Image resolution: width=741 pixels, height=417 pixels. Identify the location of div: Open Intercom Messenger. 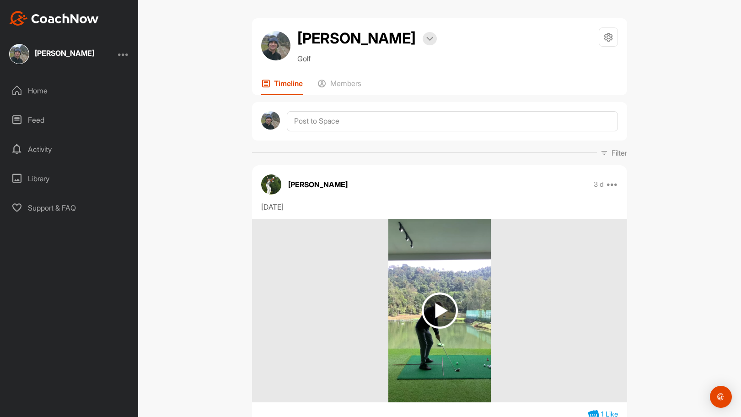
(721, 397).